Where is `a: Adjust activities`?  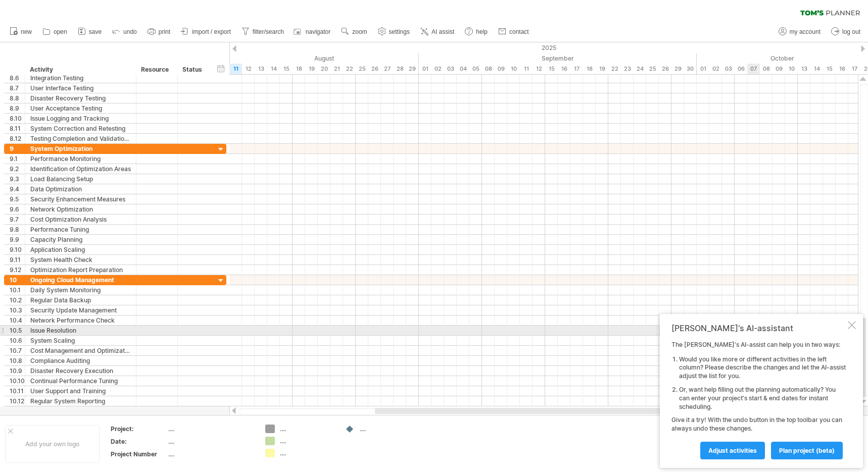 a: Adjust activities is located at coordinates (733, 451).